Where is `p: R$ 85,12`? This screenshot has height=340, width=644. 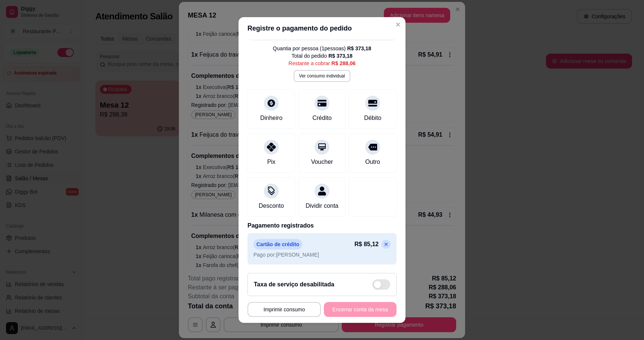 p: R$ 85,12 is located at coordinates (366, 245).